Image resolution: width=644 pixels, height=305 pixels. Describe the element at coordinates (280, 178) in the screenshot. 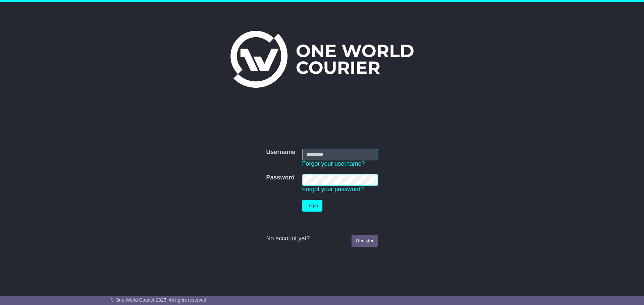

I see `label: Password` at that location.